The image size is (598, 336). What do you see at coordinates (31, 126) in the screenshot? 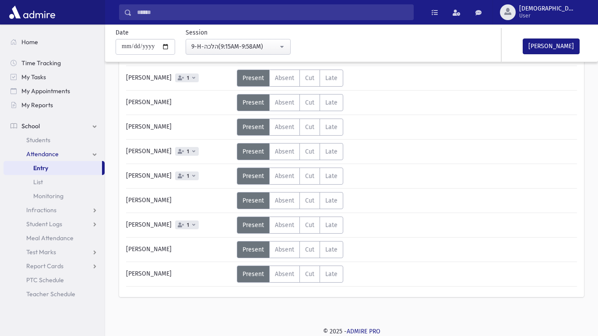
I see `span: School` at bounding box center [31, 126].